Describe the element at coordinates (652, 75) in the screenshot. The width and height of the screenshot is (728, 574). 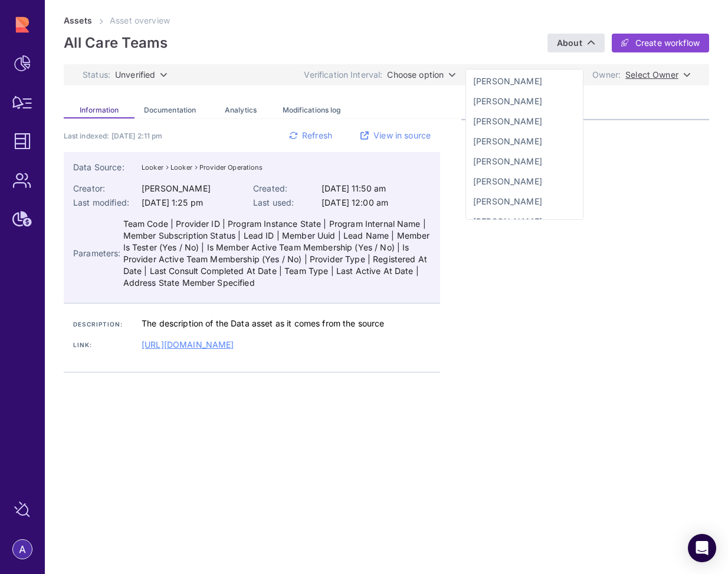
I see `span: Select Owner` at that location.